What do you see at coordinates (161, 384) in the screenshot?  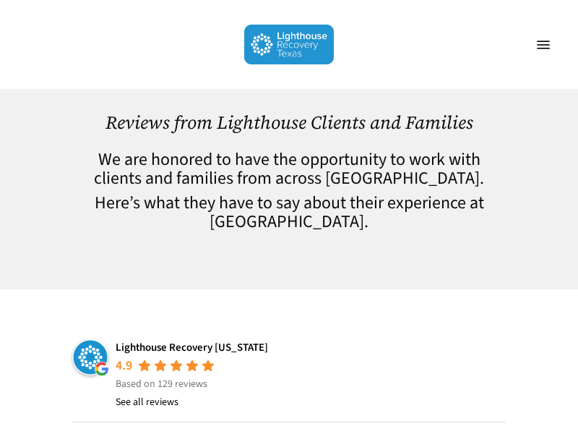 I see `span: Based on 129 reviews` at bounding box center [161, 384].